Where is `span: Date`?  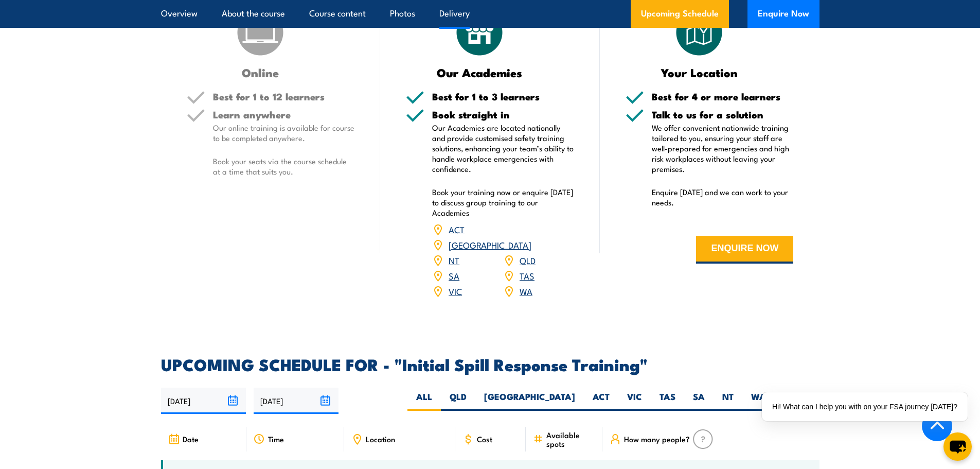 span: Date is located at coordinates (191, 439).